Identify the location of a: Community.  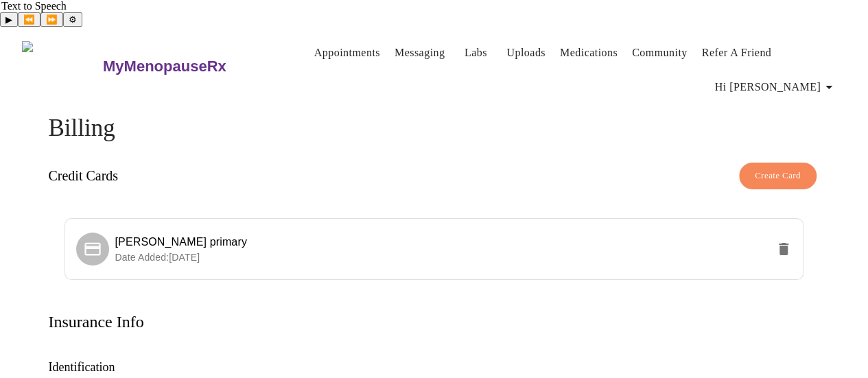
(659, 53).